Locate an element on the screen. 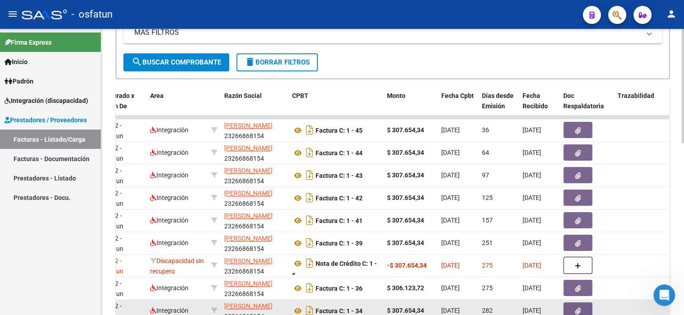 The image size is (684, 315). span: Integración (discapacidad) is located at coordinates (46, 101).